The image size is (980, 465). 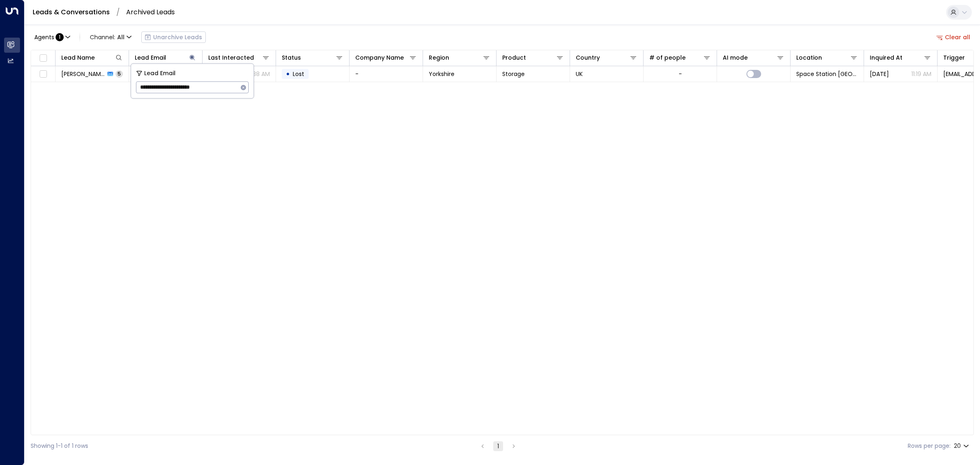 I want to click on span: Storage, so click(x=513, y=74).